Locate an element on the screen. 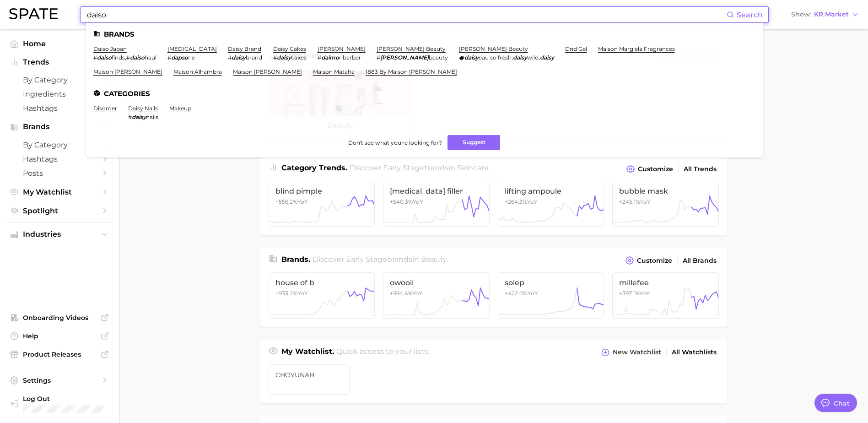  button: Suggest is located at coordinates (473, 143).